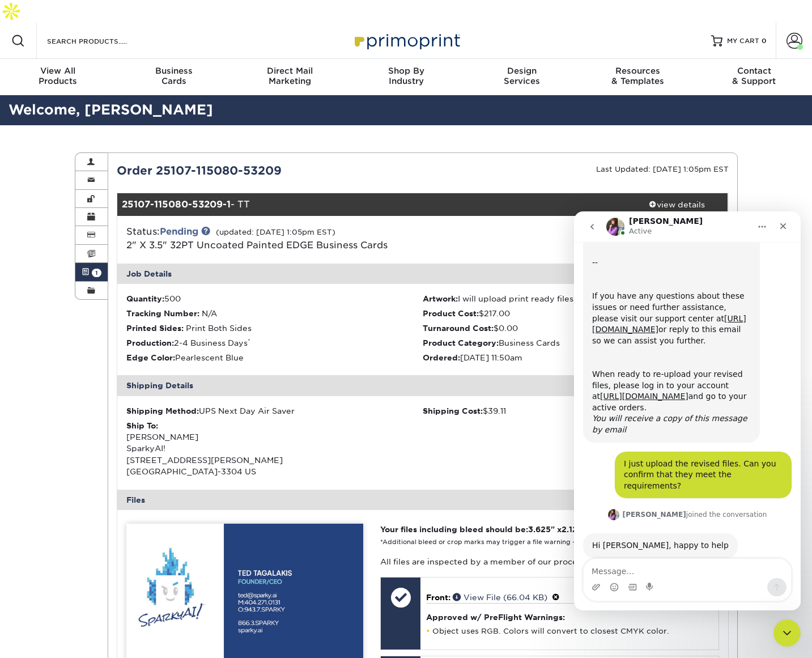  I want to click on div: joined the conversation, so click(121, 304).